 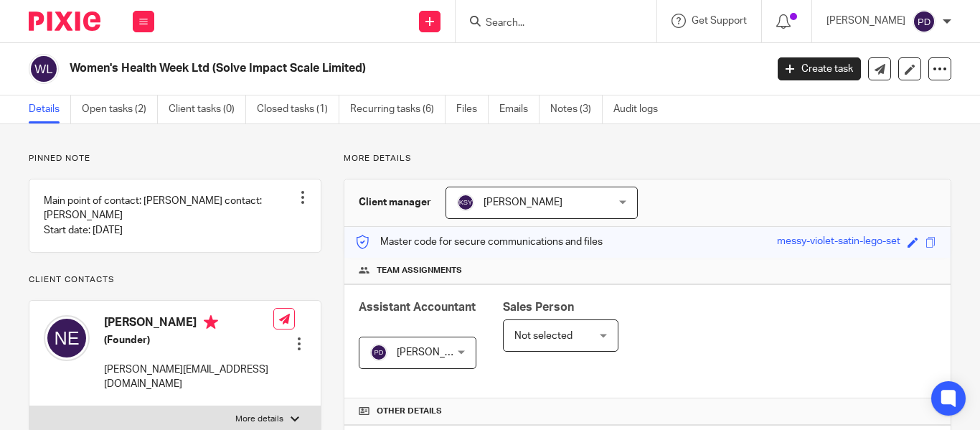 I want to click on a: Create task, so click(x=819, y=69).